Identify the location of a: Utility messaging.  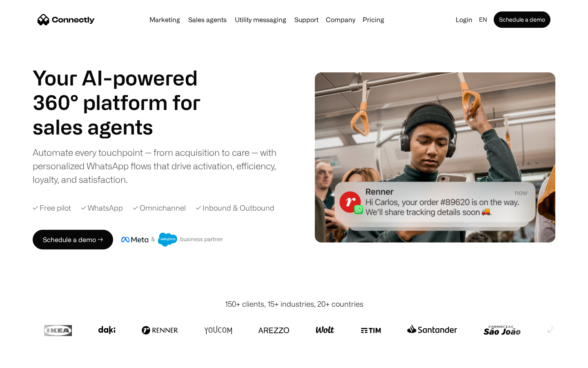
(261, 20).